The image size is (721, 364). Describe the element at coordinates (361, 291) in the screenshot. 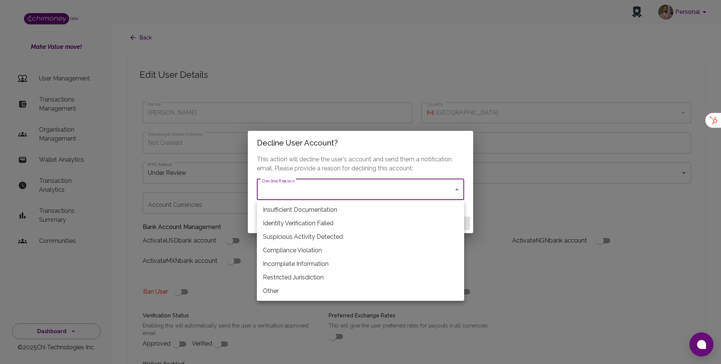

I see `li: Other` at that location.